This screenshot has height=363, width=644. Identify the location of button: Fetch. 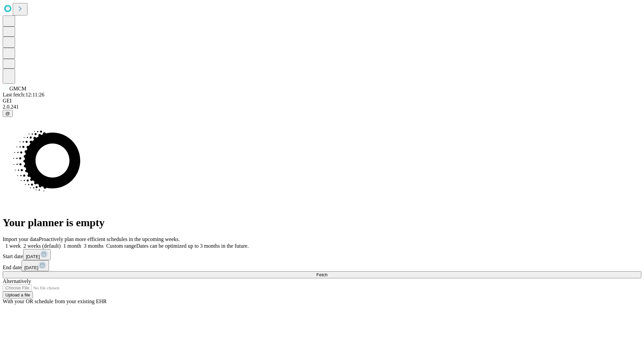
(322, 275).